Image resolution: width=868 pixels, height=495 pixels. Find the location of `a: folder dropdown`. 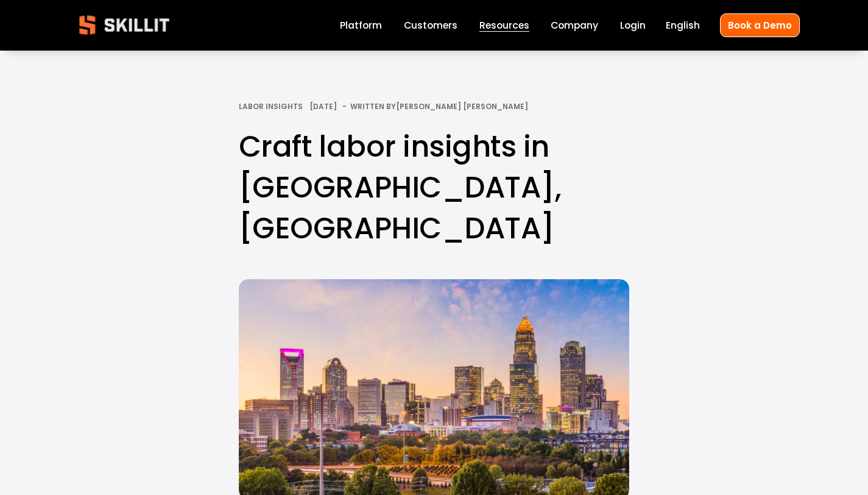

a: folder dropdown is located at coordinates (504, 25).